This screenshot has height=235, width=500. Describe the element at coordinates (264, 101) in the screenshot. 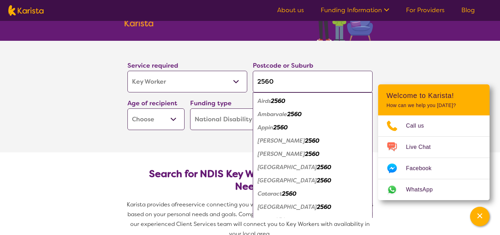

I see `em: Airds` at that location.